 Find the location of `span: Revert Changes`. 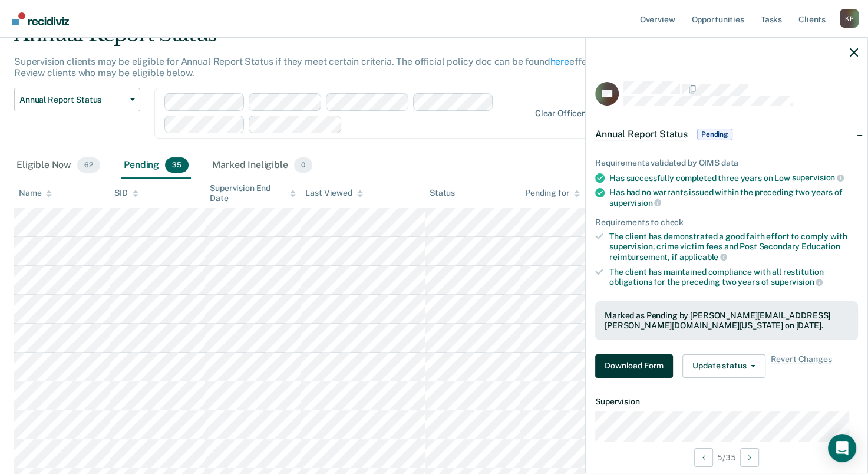

span: Revert Changes is located at coordinates (801, 366).